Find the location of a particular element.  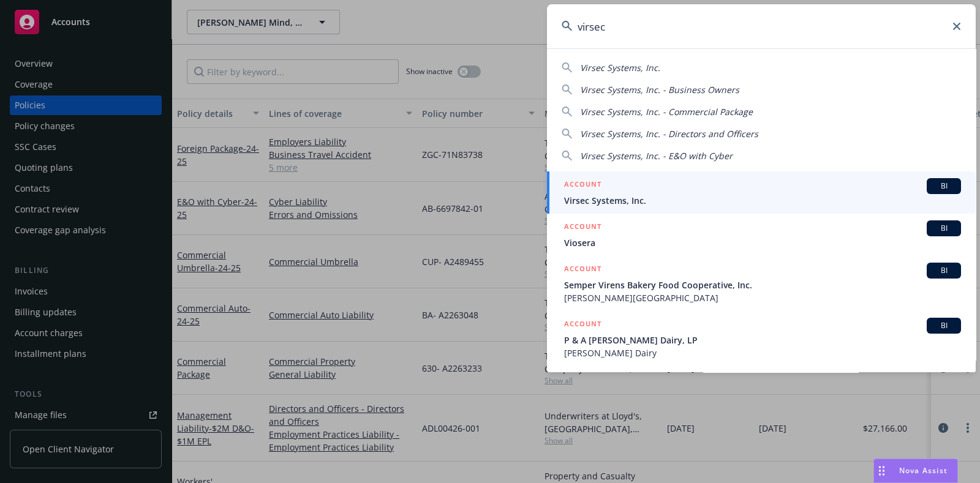

input: Search... is located at coordinates (761, 26).